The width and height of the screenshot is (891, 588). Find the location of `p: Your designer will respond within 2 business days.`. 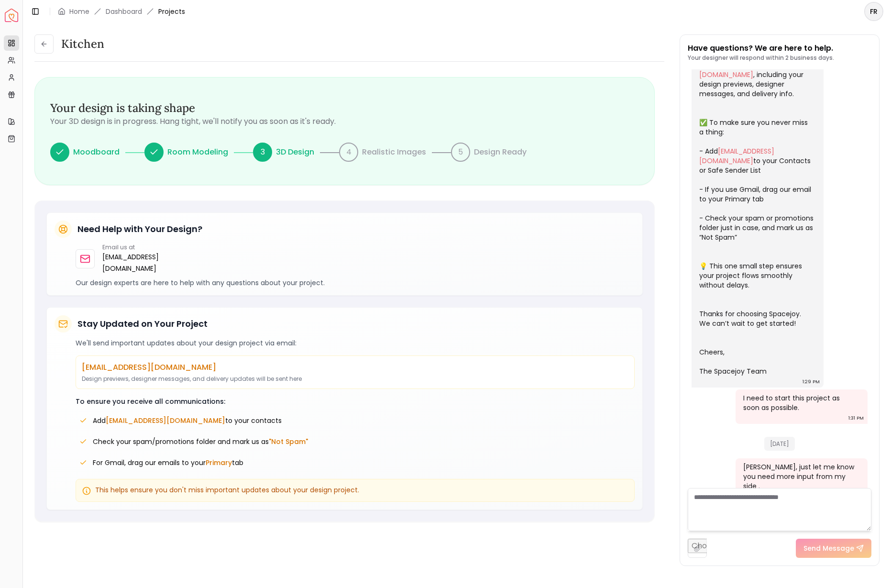

p: Your designer will respond within 2 business days. is located at coordinates (761, 58).